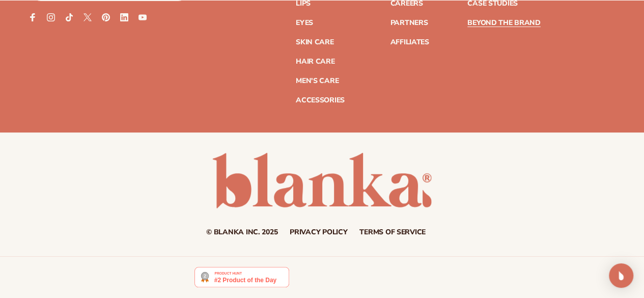  I want to click on a: Skin Care, so click(315, 42).